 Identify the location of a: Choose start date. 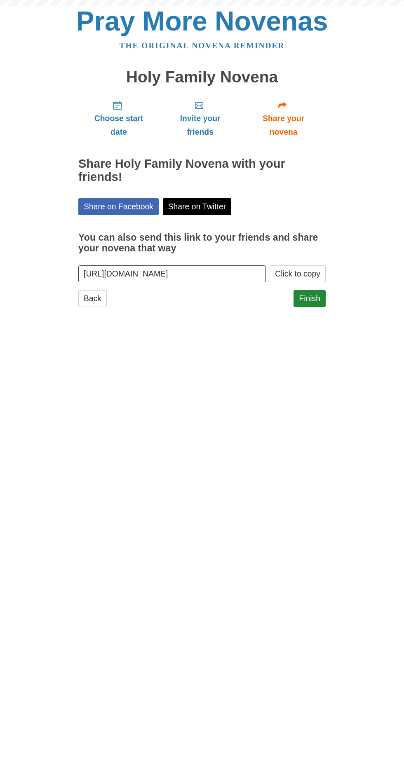
(119, 118).